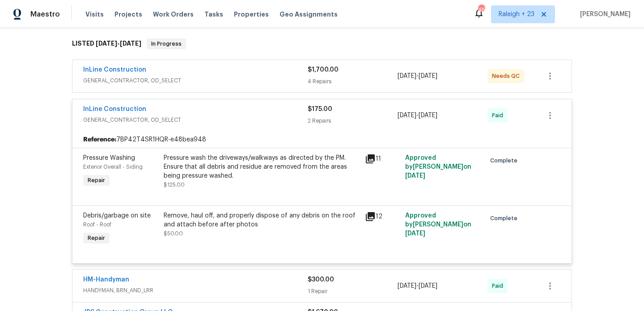 The image size is (644, 311). Describe the element at coordinates (353, 291) in the screenshot. I see `div: 1 Repair` at that location.